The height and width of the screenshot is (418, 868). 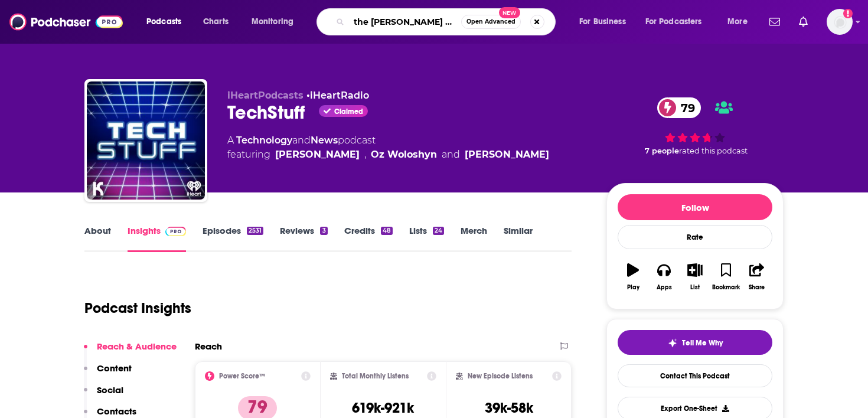 What do you see at coordinates (695, 342) in the screenshot?
I see `button: tell me why sparkleTell Me Why` at bounding box center [695, 342].